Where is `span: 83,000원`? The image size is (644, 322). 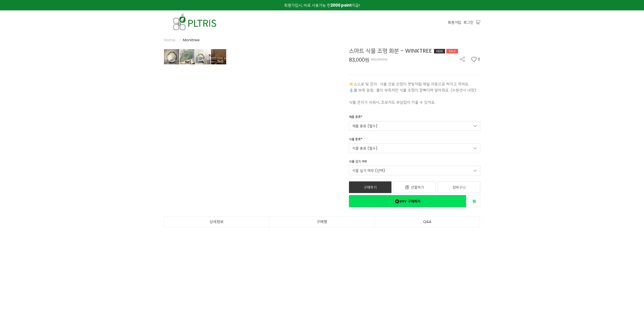 span: 83,000원 is located at coordinates (359, 60).